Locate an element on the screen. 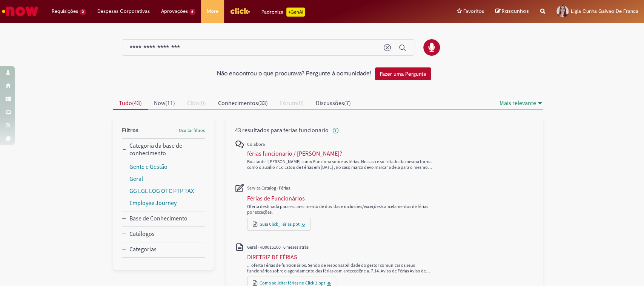  button: Fazer uma Pergunta is located at coordinates (403, 74).